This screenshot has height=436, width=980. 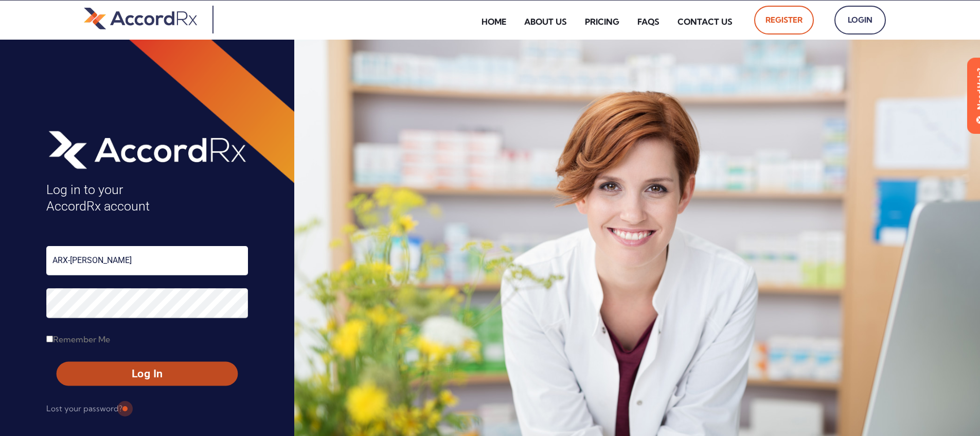 What do you see at coordinates (49, 338) in the screenshot?
I see `input: Remember Me` at bounding box center [49, 338].